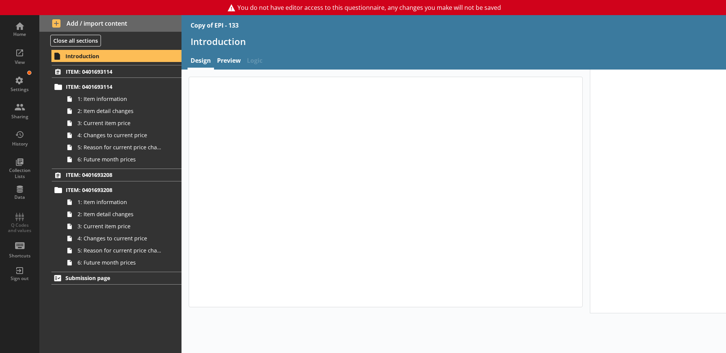 This screenshot has height=353, width=726. Describe the element at coordinates (20, 90) in the screenshot. I see `div: Settings` at that location.